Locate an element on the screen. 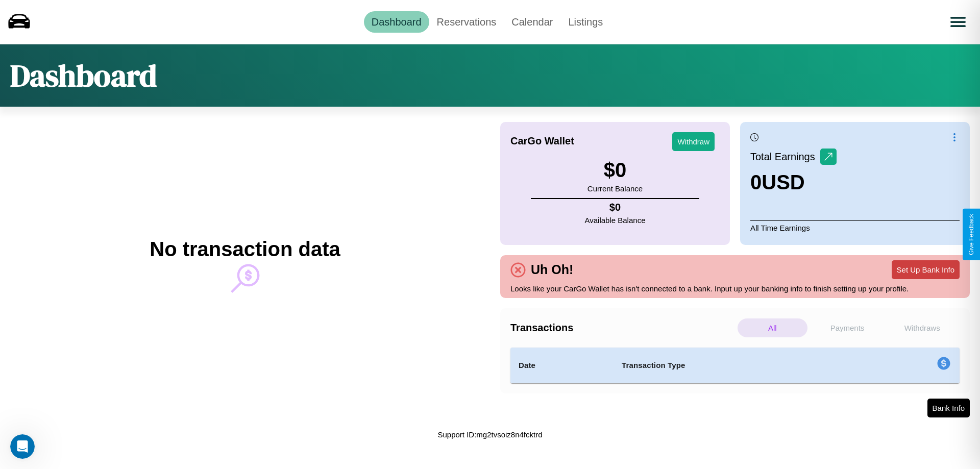  p: Withdraws is located at coordinates (922, 328).